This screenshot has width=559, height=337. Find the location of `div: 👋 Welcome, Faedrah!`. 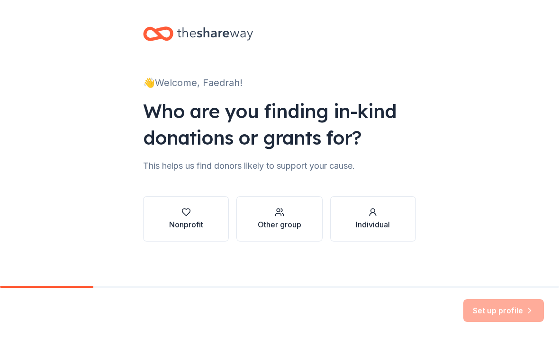

div: 👋 Welcome, Faedrah! is located at coordinates (279, 83).